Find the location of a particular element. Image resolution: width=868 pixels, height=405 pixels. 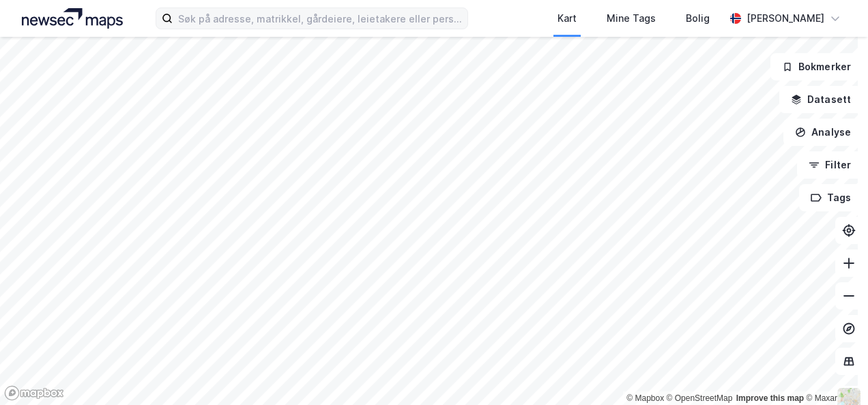

div: Kart is located at coordinates (567, 19).